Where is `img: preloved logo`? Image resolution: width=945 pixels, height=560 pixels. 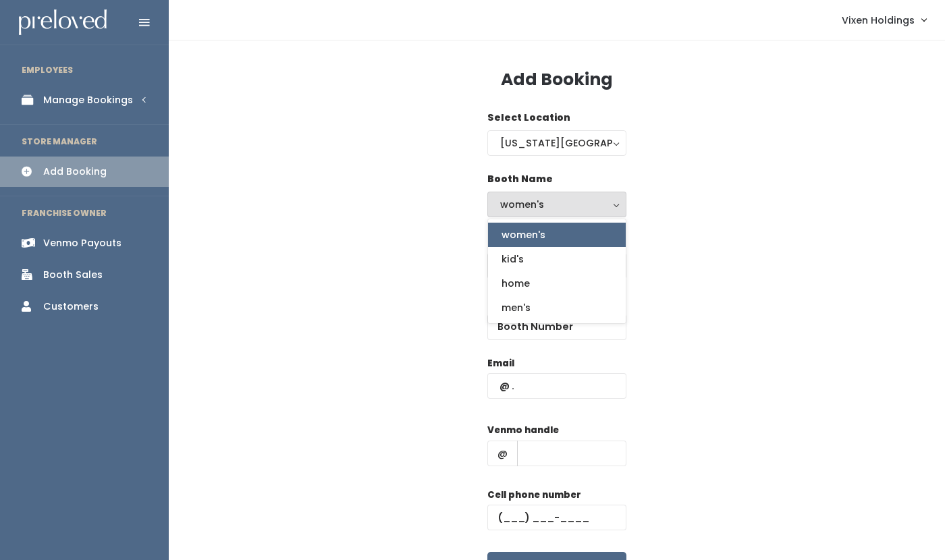
img: preloved logo is located at coordinates (63, 23).